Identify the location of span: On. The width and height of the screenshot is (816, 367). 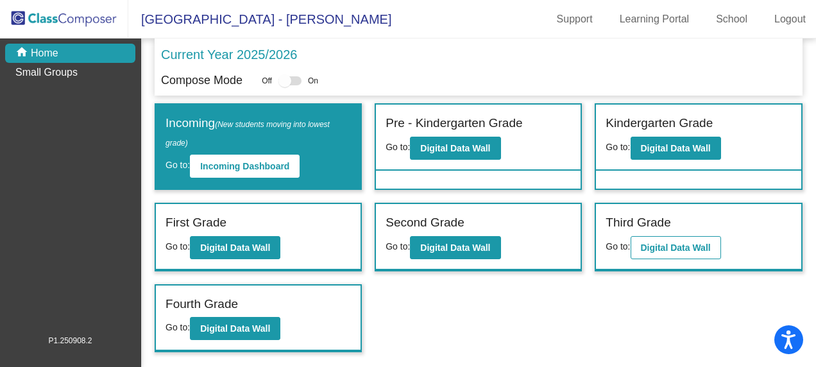
(313, 81).